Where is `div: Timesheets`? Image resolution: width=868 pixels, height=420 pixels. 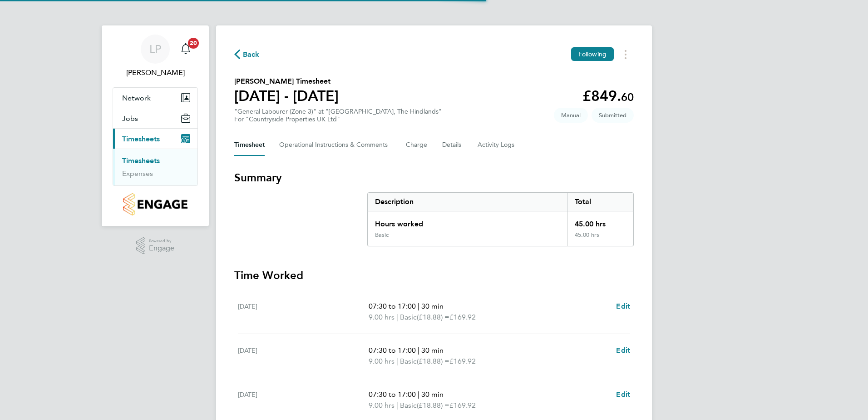
div: Timesheets is located at coordinates (155, 166).